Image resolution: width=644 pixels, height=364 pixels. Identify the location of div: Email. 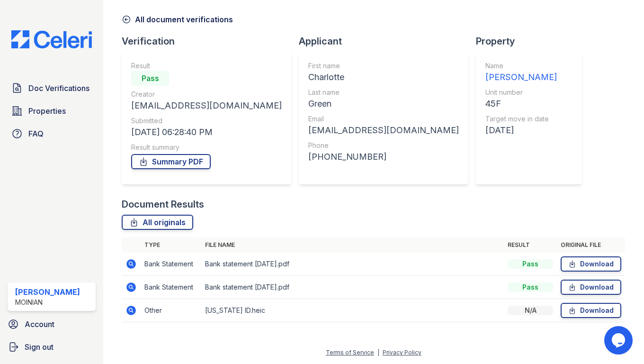
(384, 119).